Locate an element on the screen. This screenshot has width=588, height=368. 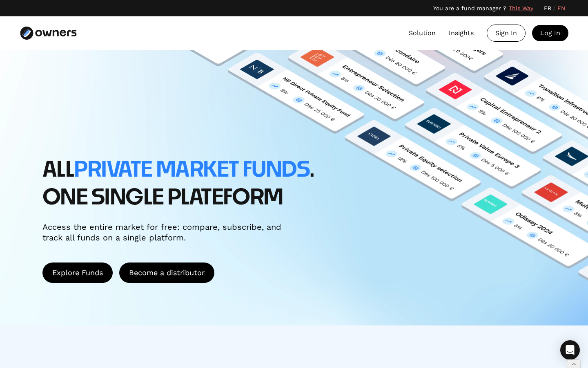
div: Log In is located at coordinates (550, 33).